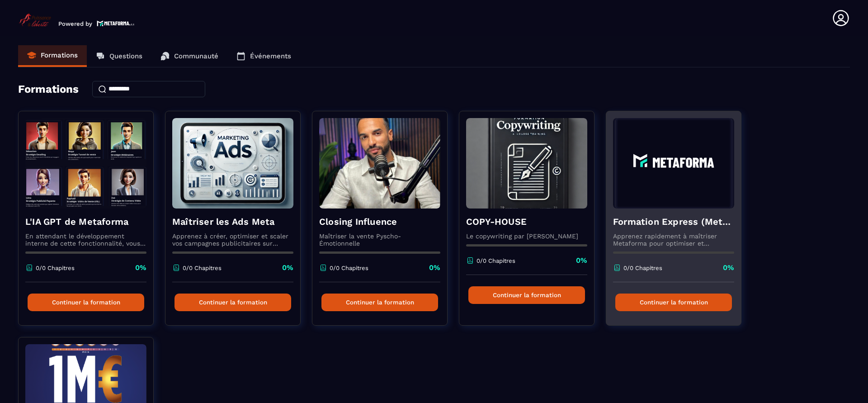 The height and width of the screenshot is (403, 868). Describe the element at coordinates (264, 56) in the screenshot. I see `a: Événements` at that location.